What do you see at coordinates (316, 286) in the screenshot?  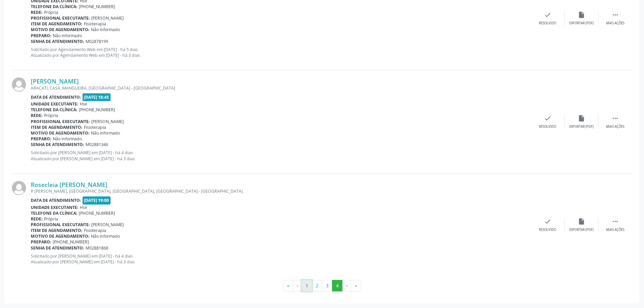 I see `button: Go to page 2` at bounding box center [316, 286].